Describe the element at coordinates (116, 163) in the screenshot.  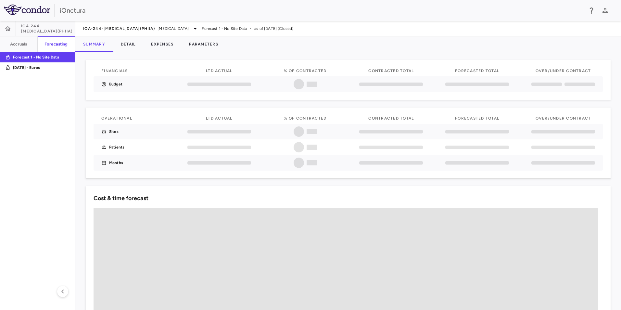
I see `p: Months` at that location.